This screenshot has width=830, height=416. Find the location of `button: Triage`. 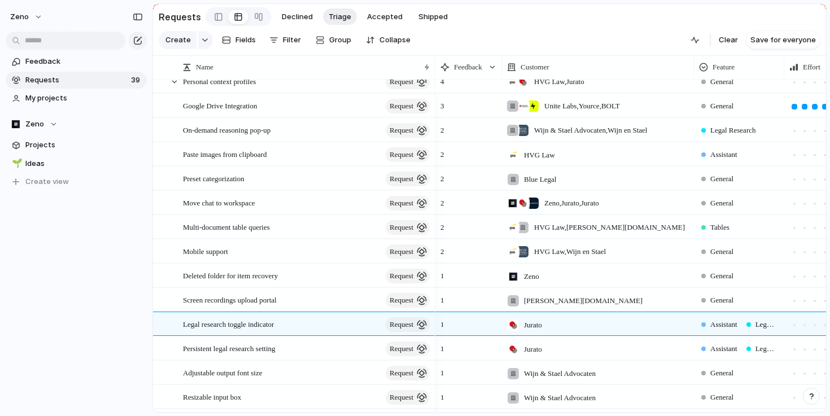

button: Triage is located at coordinates (340, 17).